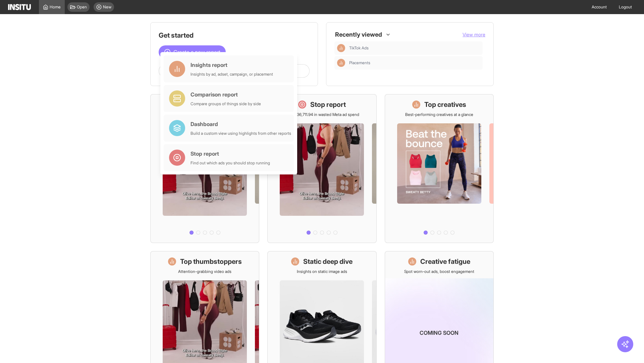 The height and width of the screenshot is (363, 644). I want to click on div: Stop report, so click(230, 154).